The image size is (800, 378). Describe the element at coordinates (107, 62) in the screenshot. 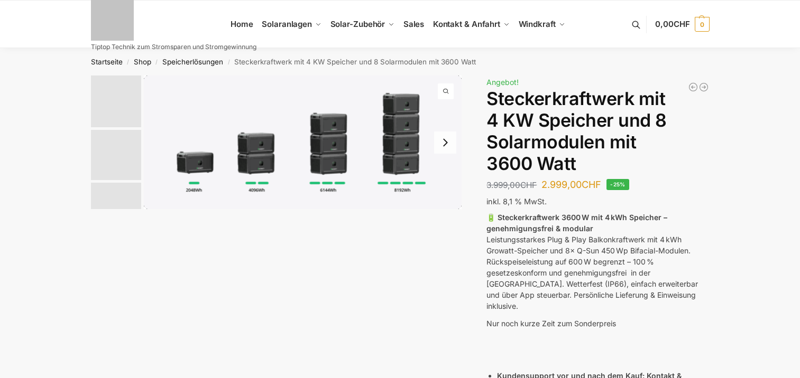

I see `a: Startseite` at that location.